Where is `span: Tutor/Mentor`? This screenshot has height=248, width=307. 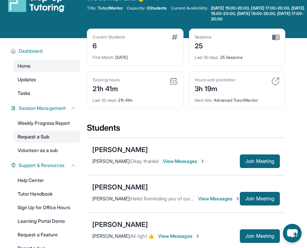 span: Tutor/Mentor is located at coordinates (110, 8).